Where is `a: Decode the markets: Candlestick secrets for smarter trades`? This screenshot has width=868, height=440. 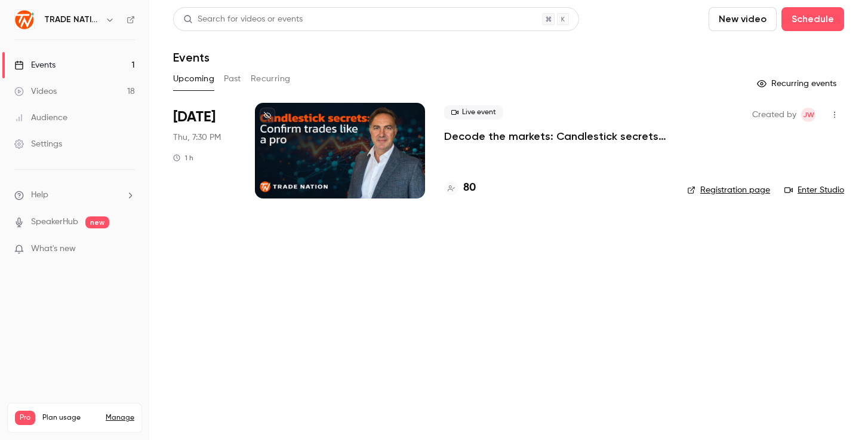 a: Decode the markets: Candlestick secrets for smarter trades is located at coordinates (556, 136).